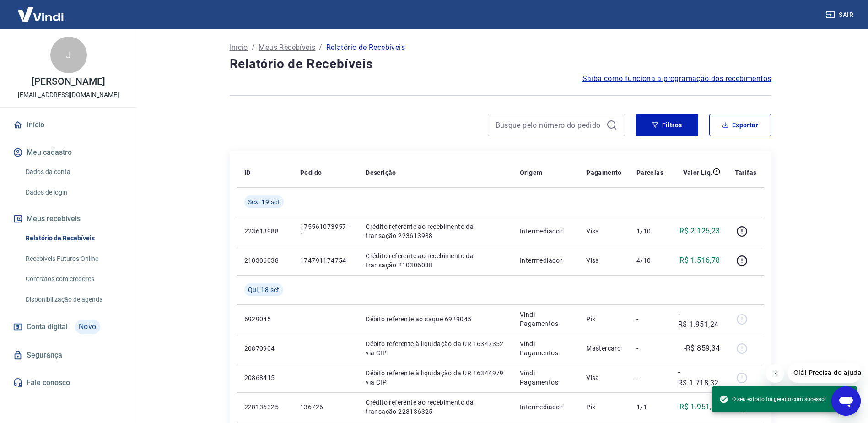 The width and height of the screenshot is (868, 423). What do you see at coordinates (41, 10) in the screenshot?
I see `span: Olá! Precisa de ajuda?` at bounding box center [41, 10].